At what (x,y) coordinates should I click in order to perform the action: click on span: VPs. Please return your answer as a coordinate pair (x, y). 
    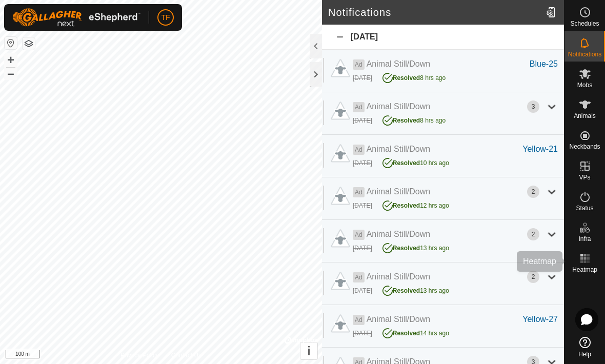
    Looking at the image, I should click on (585, 177).